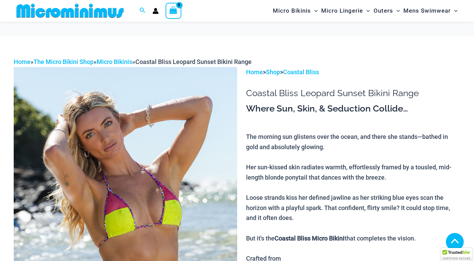 The image size is (474, 261). What do you see at coordinates (295, 11) in the screenshot?
I see `a: Micro BikinisMenu ToggleMenu Toggle` at bounding box center [295, 11].